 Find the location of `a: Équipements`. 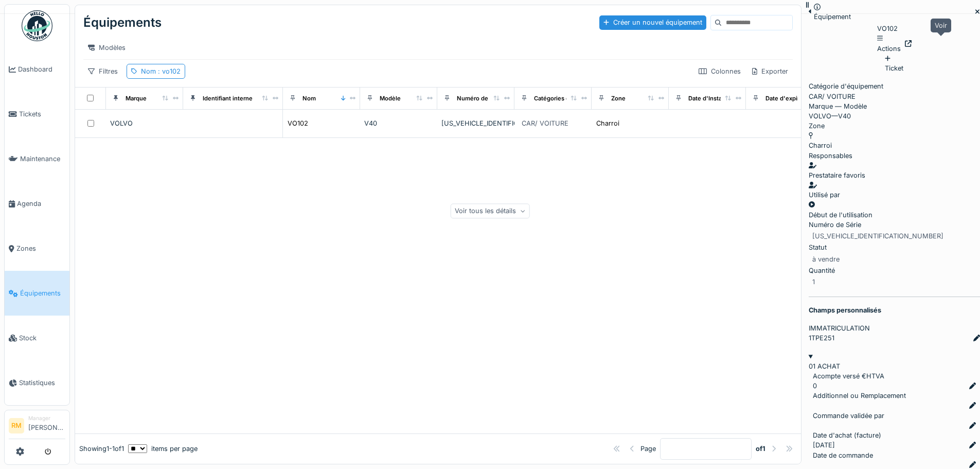

a: Équipements is located at coordinates (37, 293).